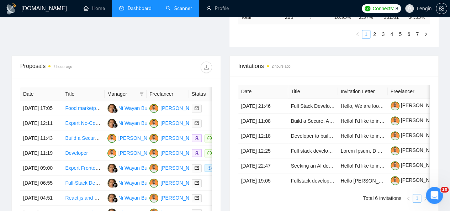  I want to click on span: setting, so click(442, 9).